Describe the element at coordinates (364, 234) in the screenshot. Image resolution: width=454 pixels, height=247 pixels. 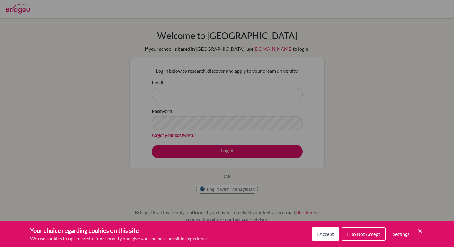
I see `span: I Do Not Accept` at that location.